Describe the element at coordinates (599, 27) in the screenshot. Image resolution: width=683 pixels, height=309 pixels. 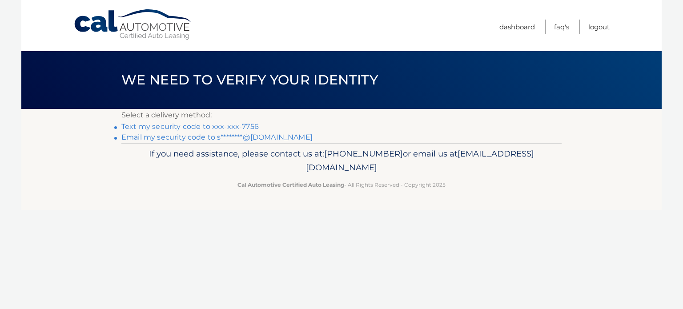
I see `a: Logout` at that location.